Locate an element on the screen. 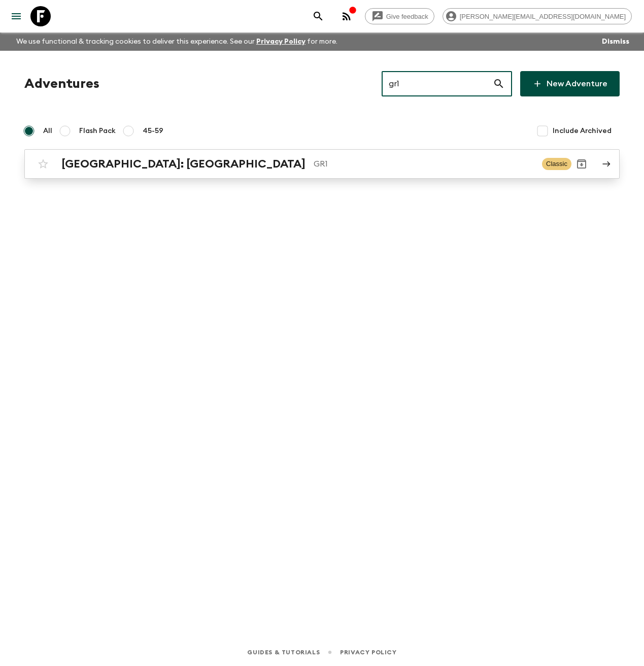  a: Guides & Tutorials is located at coordinates (283, 652).